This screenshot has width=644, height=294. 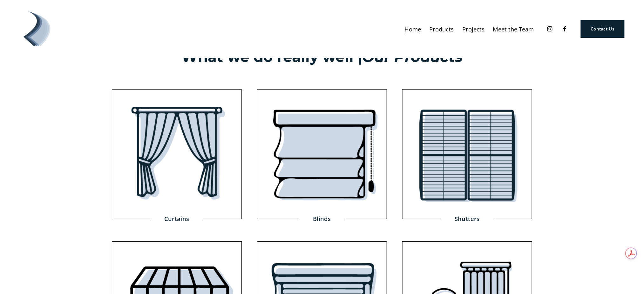 I want to click on a: Shutters_Section_Icon-without border.png, so click(x=467, y=154).